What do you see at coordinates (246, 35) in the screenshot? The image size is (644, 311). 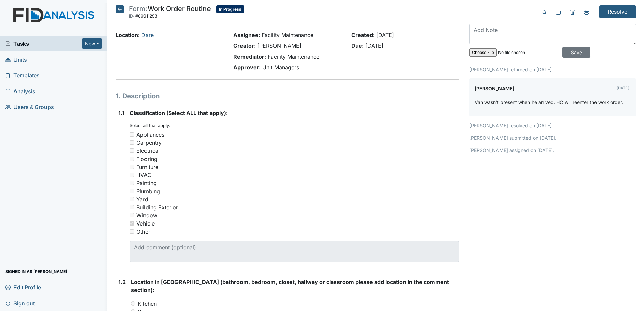 I see `strong: Assignee:` at bounding box center [246, 35].